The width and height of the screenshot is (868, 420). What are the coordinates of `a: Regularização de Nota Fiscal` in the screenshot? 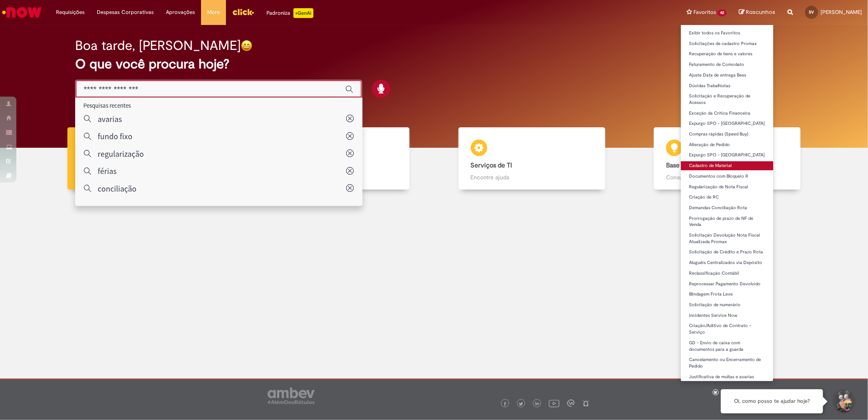 It's located at (727, 187).